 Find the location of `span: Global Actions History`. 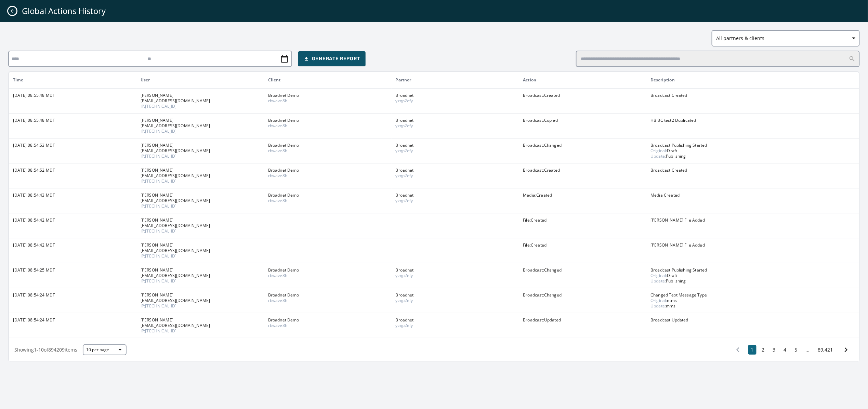

span: Global Actions History is located at coordinates (63, 11).